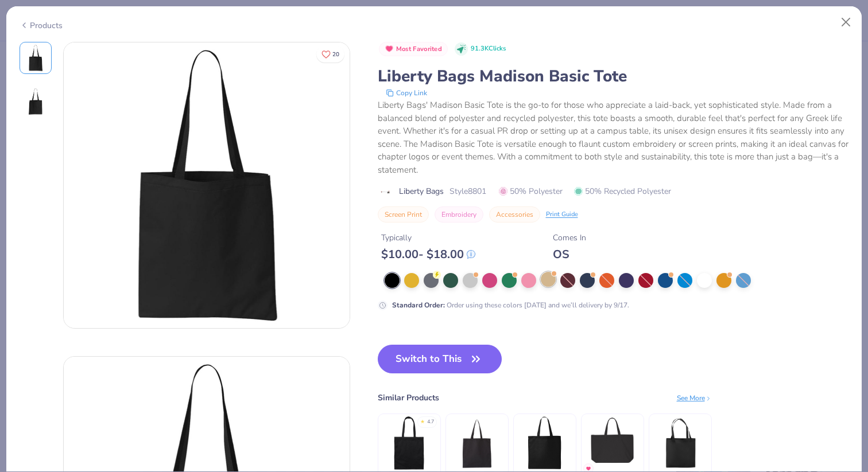 The width and height of the screenshot is (868, 472). What do you see at coordinates (36, 101) in the screenshot?
I see `img: Back` at bounding box center [36, 101].